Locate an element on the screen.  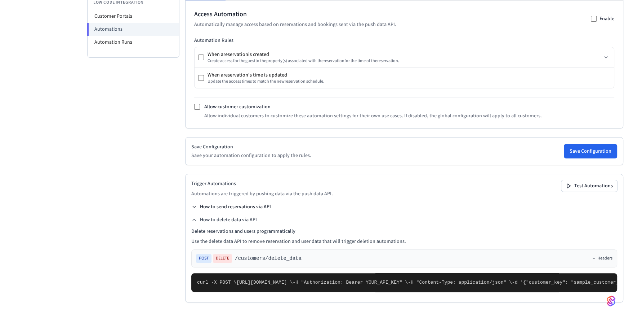
span: -H "Content-Type: application/json" \ is located at coordinates (460, 282).